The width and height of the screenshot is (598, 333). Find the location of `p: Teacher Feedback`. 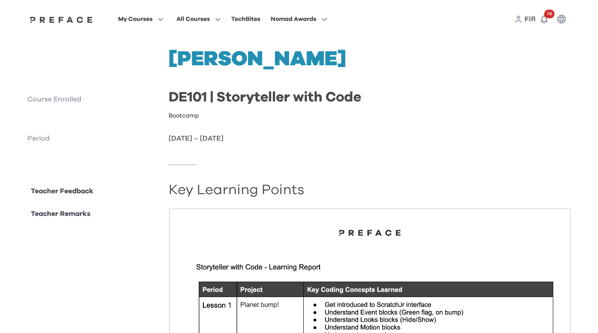

p: Teacher Feedback is located at coordinates (62, 191).